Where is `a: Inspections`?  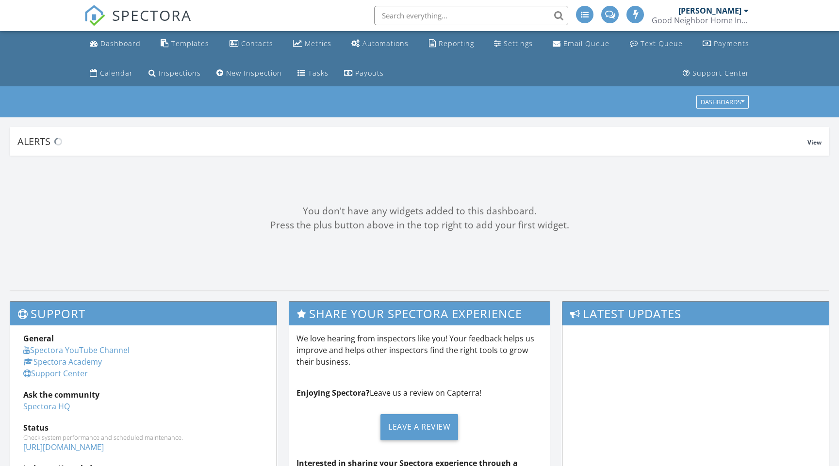
a: Inspections is located at coordinates (175, 73).